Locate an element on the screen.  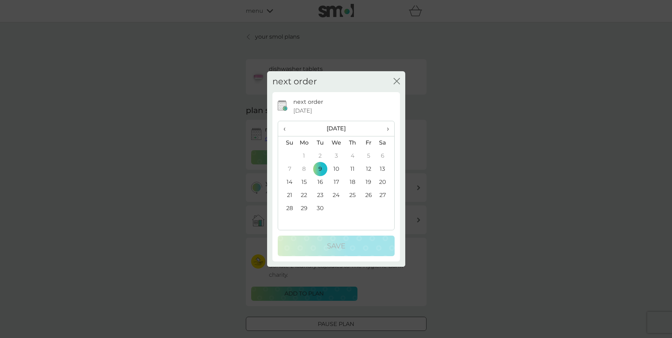
td: 7 is located at coordinates (287, 169).